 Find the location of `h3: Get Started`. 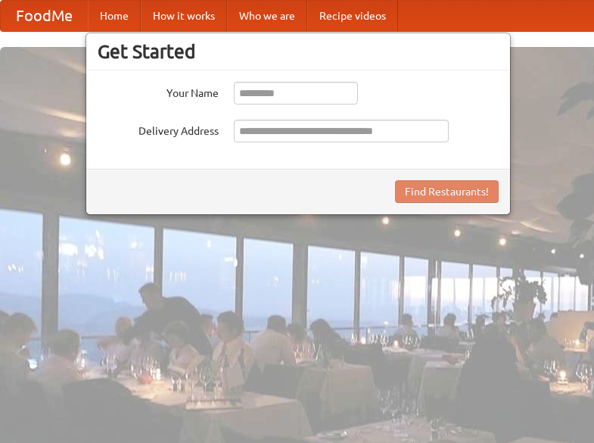

h3: Get Started is located at coordinates (298, 51).